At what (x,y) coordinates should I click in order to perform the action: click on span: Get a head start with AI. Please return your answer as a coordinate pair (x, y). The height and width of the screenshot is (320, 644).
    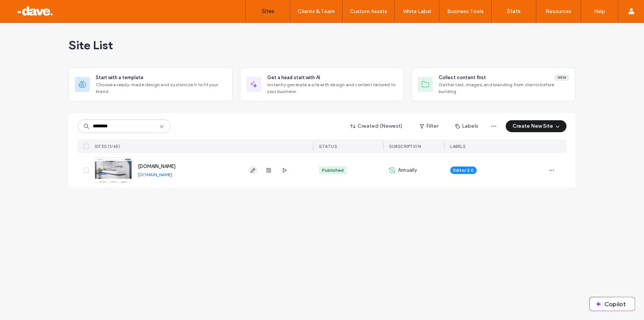
    Looking at the image, I should click on (294, 78).